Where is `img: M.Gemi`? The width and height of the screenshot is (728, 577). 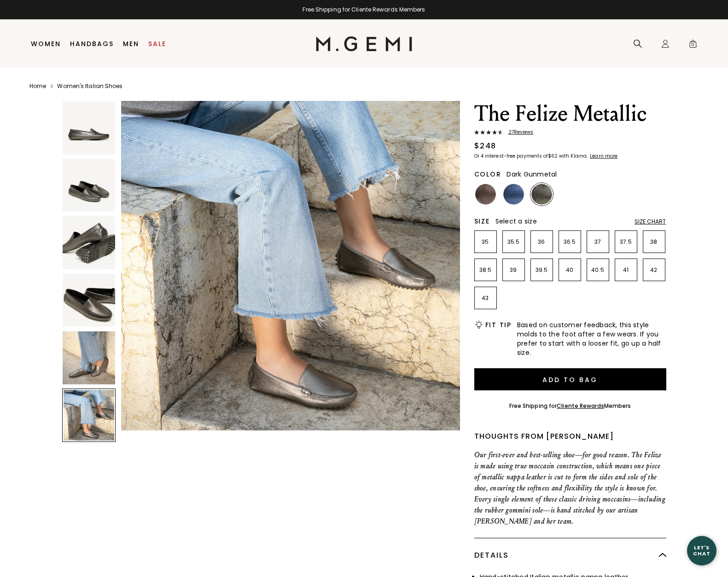 img: M.Gemi is located at coordinates (364, 44).